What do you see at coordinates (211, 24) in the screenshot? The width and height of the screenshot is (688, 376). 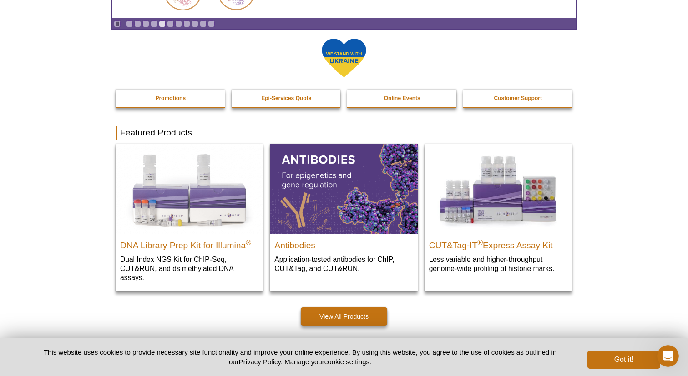 I see `a: Go to slide 11` at bounding box center [211, 24].